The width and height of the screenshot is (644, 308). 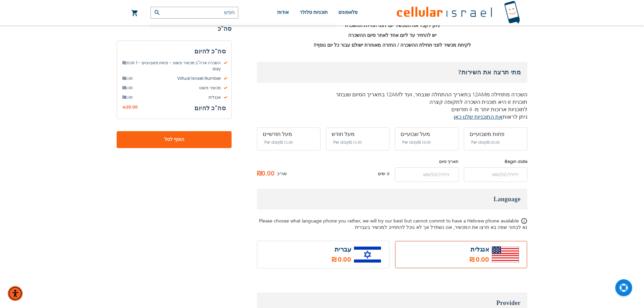 I want to click on label: Begin date, so click(x=495, y=161).